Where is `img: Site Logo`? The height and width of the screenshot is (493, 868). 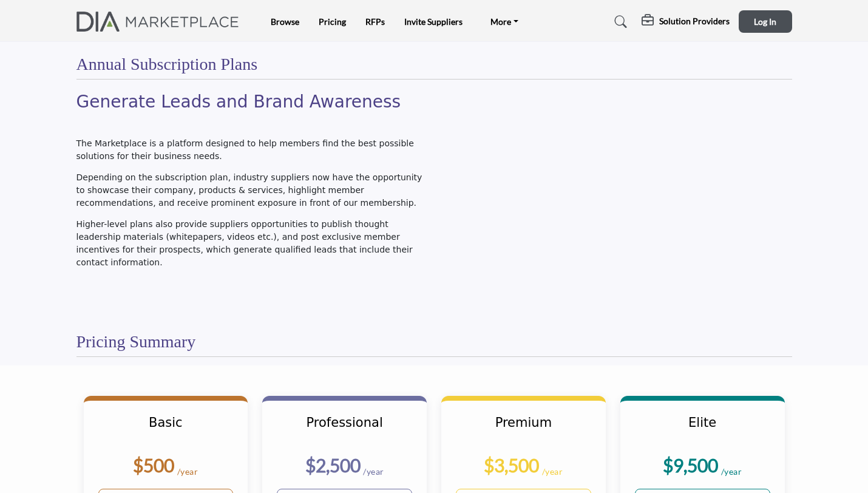 img: Site Logo is located at coordinates (160, 22).